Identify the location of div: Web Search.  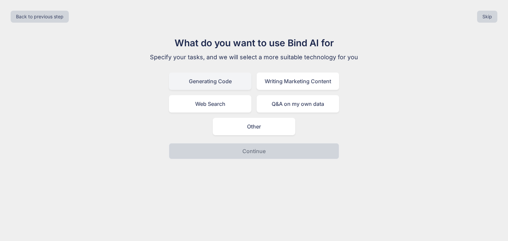
(210, 104).